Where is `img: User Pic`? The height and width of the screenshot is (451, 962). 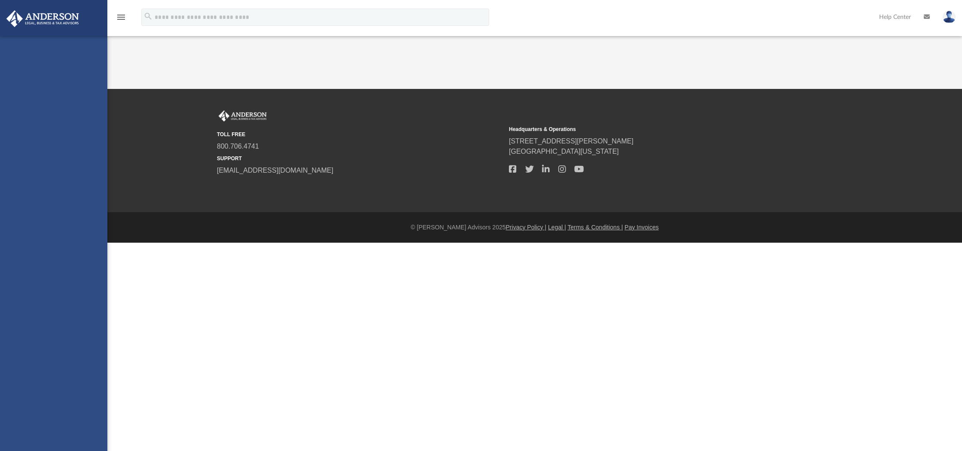 img: User Pic is located at coordinates (949, 17).